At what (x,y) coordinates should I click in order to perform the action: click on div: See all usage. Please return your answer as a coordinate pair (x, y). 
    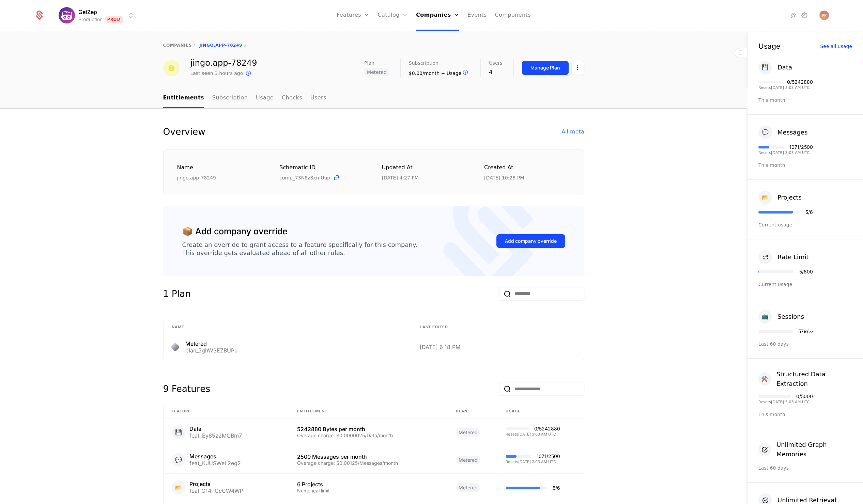
    Looking at the image, I should click on (836, 46).